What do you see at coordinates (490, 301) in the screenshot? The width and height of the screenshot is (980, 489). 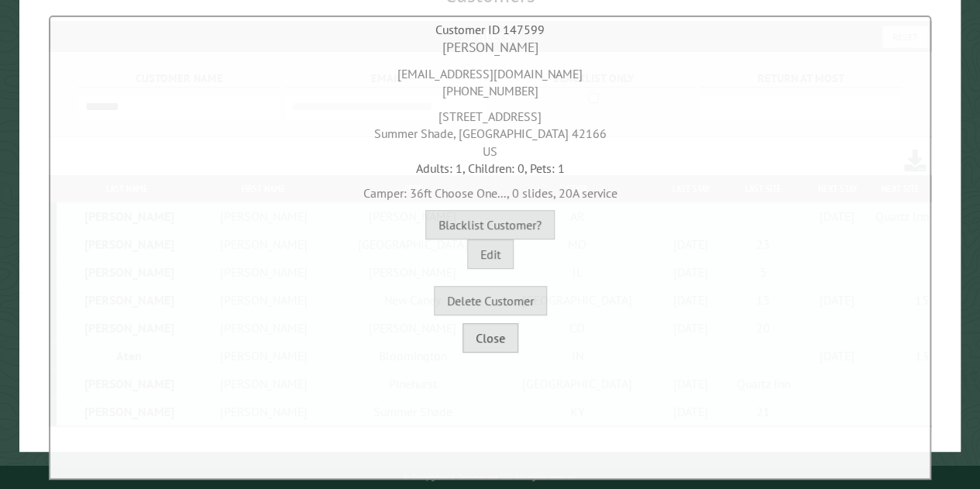 I see `button: Delete Customer` at bounding box center [490, 301].